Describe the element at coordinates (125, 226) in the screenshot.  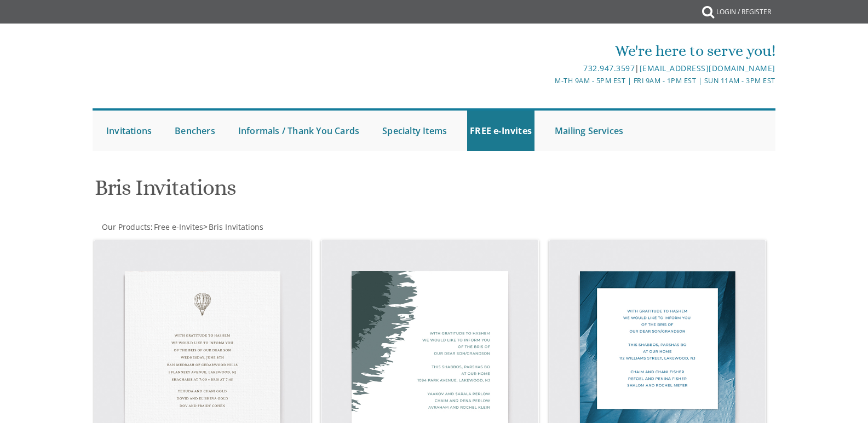
I see `a: Our Products` at that location.